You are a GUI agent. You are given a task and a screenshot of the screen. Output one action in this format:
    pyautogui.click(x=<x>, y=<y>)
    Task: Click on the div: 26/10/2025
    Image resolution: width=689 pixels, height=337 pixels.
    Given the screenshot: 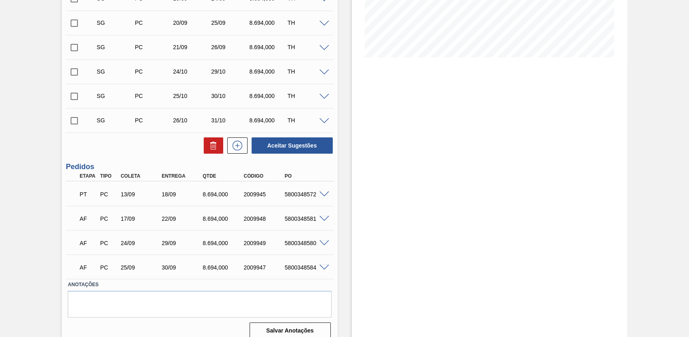 What is the action you would take?
    pyautogui.click(x=192, y=120)
    